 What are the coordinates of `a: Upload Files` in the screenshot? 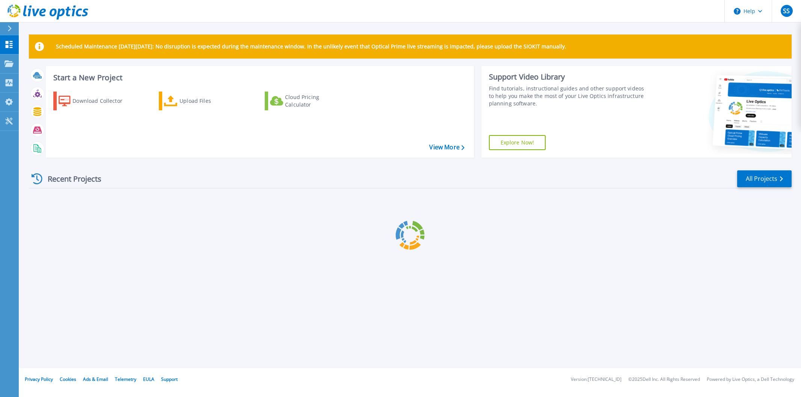 It's located at (201, 101).